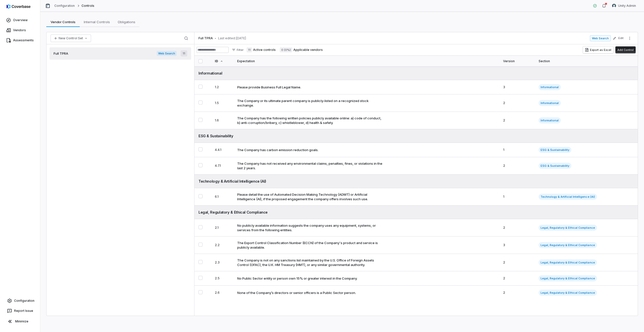 The width and height of the screenshot is (644, 332). What do you see at coordinates (223, 228) in the screenshot?
I see `td: 2.1` at bounding box center [223, 228].